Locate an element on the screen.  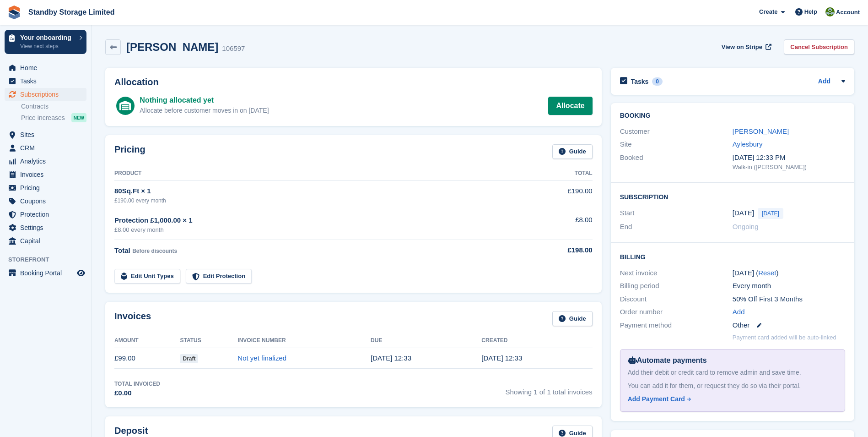
time: 2025-09-06 11:33:12 UTC is located at coordinates (391, 357).